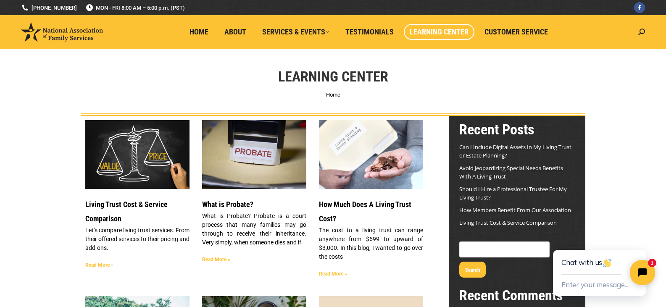  I want to click on img: National Association of Family Services, so click(62, 32).